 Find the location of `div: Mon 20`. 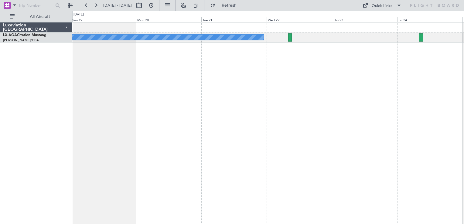

div: Mon 20 is located at coordinates (169, 19).